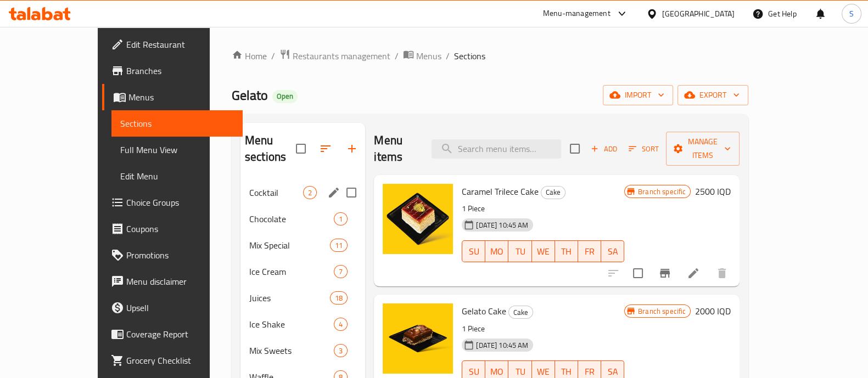 The width and height of the screenshot is (868, 378). What do you see at coordinates (180, 361) in the screenshot?
I see `span: Grocery Checklist` at bounding box center [180, 361].